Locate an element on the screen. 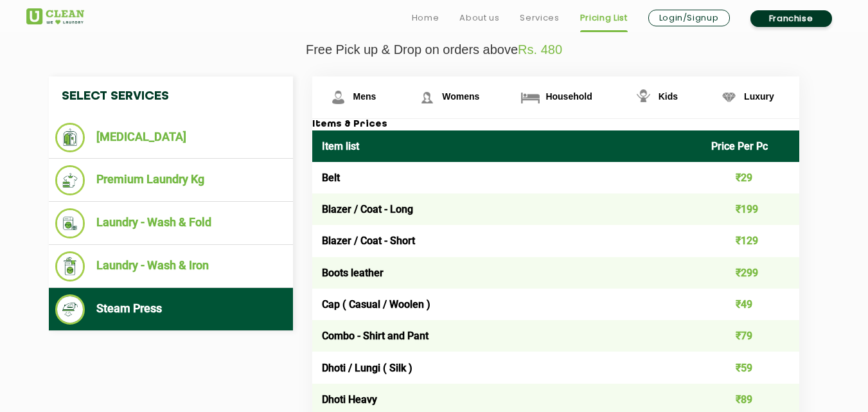 Image resolution: width=868 pixels, height=412 pixels. img: Mens is located at coordinates (338, 97).